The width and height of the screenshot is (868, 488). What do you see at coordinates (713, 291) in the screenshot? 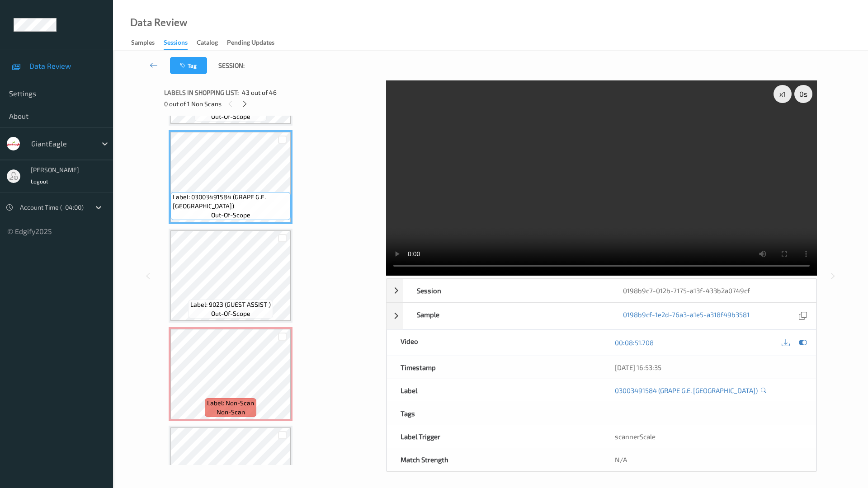
I see `div: 0198b9c7-012b-7175-a13f-433b2a0749cf` at bounding box center [713, 291].